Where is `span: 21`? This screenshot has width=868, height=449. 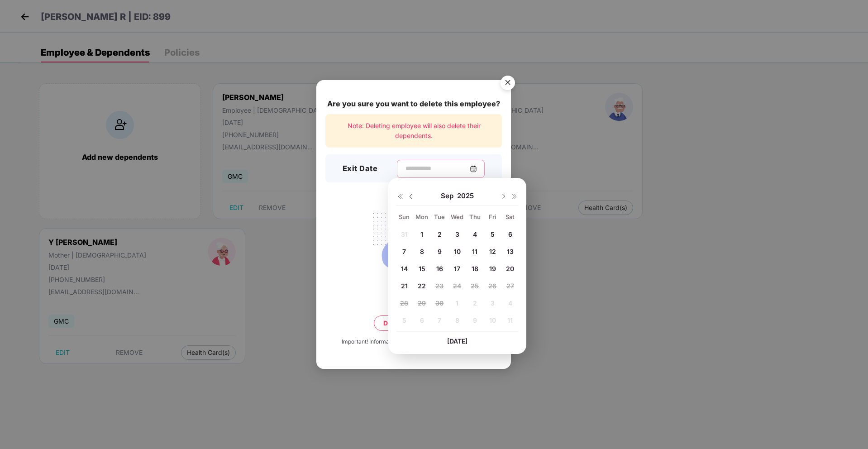
span: 21 is located at coordinates (404, 286).